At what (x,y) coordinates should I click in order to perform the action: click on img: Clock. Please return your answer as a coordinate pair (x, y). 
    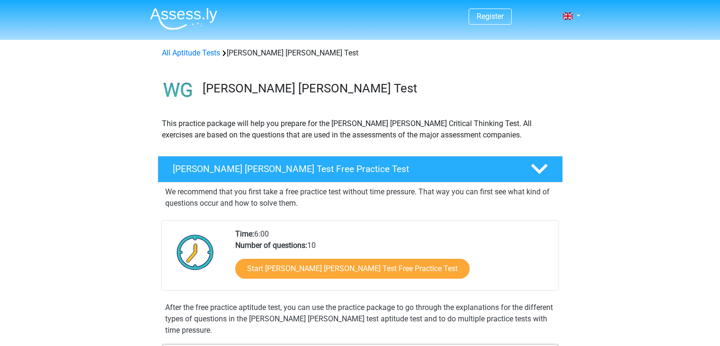
    Looking at the image, I should click on (195, 252).